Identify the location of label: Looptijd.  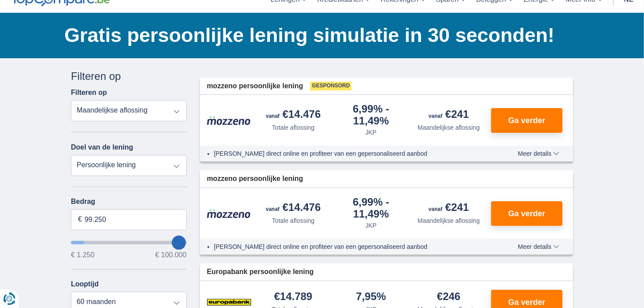
(85, 284).